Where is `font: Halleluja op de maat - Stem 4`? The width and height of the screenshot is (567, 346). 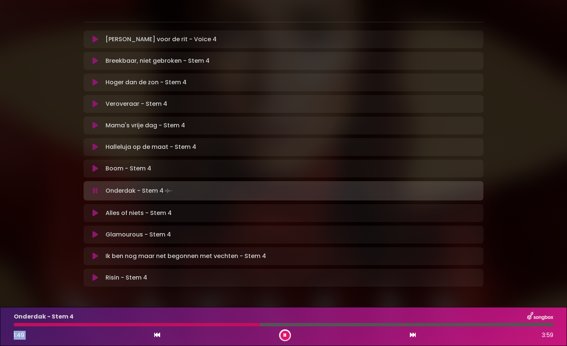 font: Halleluja op de maat - Stem 4 is located at coordinates (151, 147).